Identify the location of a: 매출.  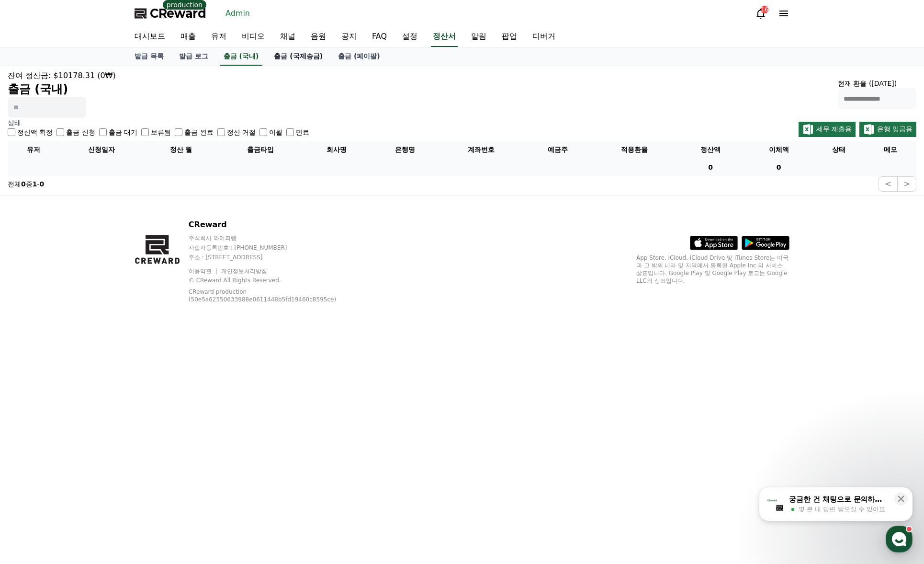
(188, 37).